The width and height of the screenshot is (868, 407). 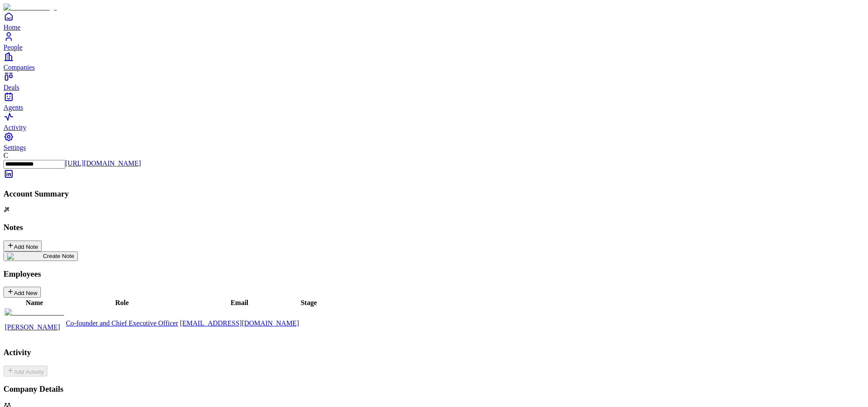 I want to click on div: Add Note, so click(x=23, y=245).